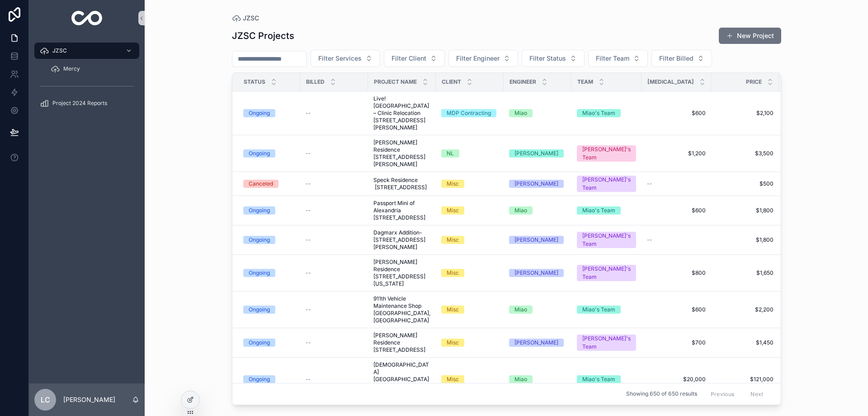 This screenshot has height=416, width=868. What do you see at coordinates (523, 82) in the screenshot?
I see `span: Engineer` at bounding box center [523, 82].